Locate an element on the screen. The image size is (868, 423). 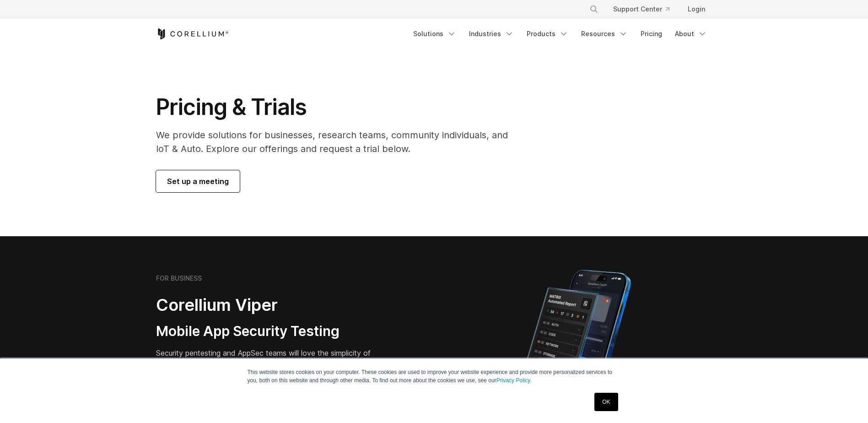
a: Solutions is located at coordinates (435, 34).